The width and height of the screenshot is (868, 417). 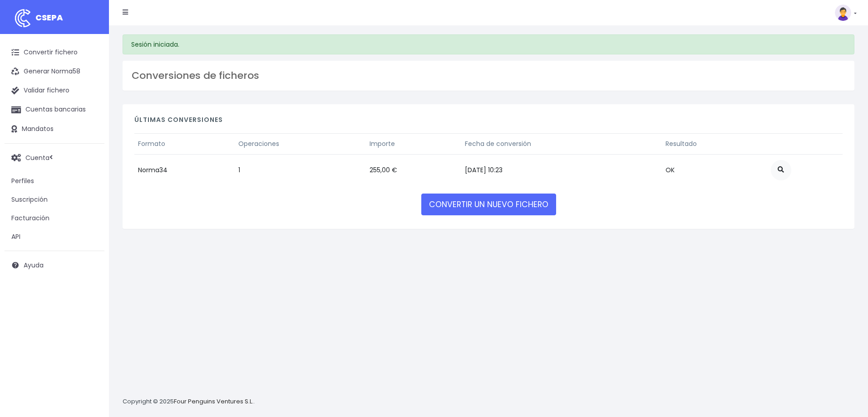 What do you see at coordinates (714, 144) in the screenshot?
I see `th: Resultado` at bounding box center [714, 144].